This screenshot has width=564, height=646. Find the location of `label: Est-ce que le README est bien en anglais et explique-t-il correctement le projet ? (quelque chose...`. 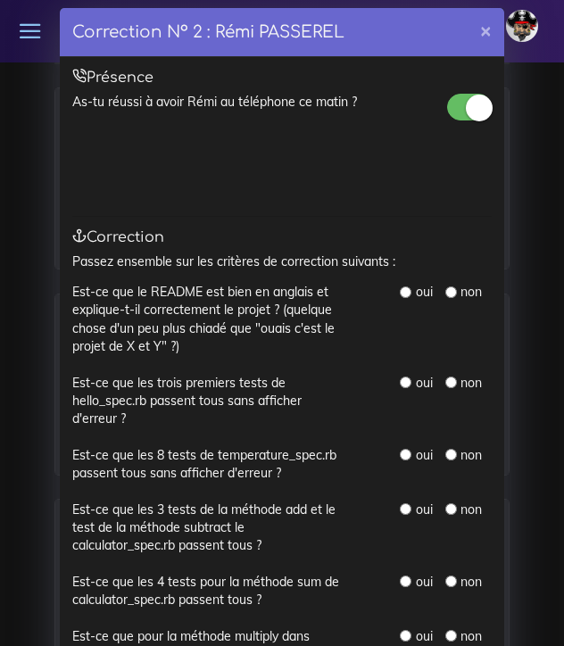

label: Est-ce que le README est bien en anglais et explique-t-il correctement le projet ? (quelque chose... is located at coordinates (207, 319).